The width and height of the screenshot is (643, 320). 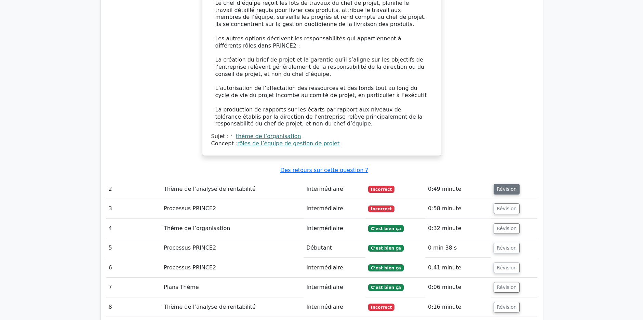 I want to click on a: Des retours sur cette question ?, so click(x=324, y=170).